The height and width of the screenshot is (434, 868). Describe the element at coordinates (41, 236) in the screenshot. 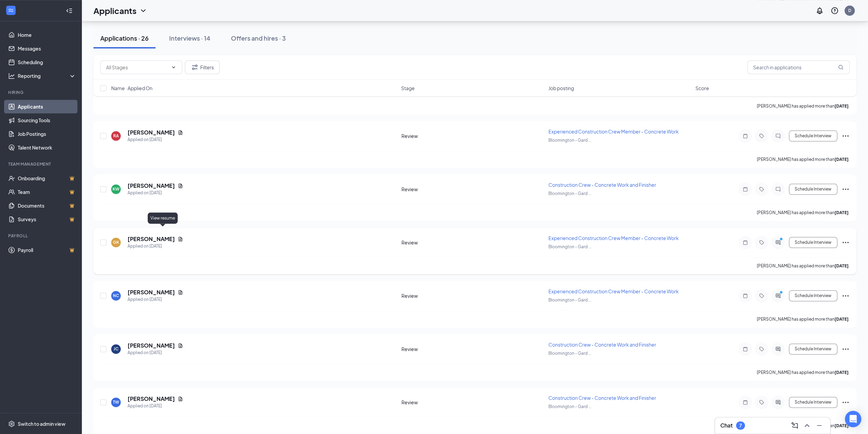

I see `div: Payroll` at that location.